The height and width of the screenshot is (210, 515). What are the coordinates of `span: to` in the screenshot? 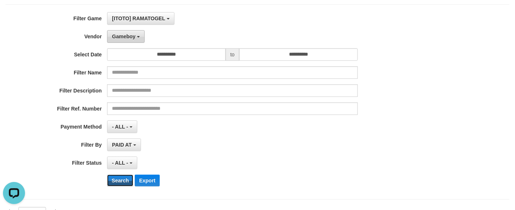 It's located at (233, 54).